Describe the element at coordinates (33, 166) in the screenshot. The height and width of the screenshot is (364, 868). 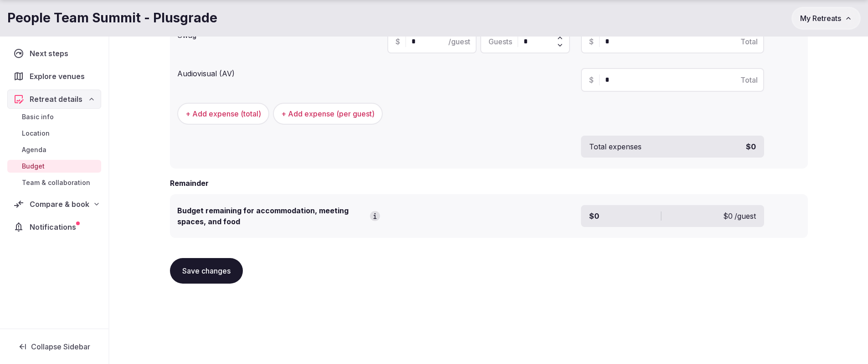
I see `span: Budget` at that location.